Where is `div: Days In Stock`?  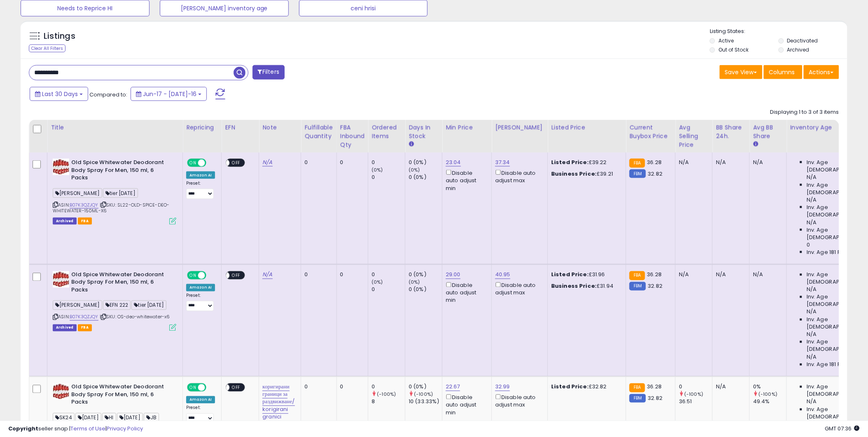
div: Days In Stock is located at coordinates (423, 132).